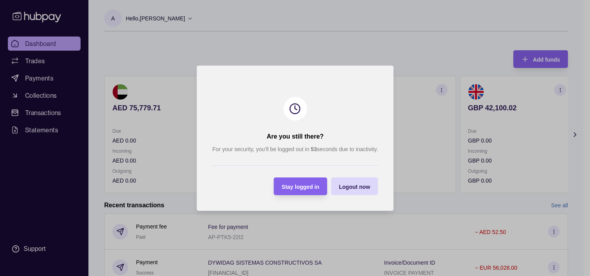 This screenshot has width=590, height=276. I want to click on p: For your security, you’ll be logged out in seconds due to inactivity., so click(295, 149).